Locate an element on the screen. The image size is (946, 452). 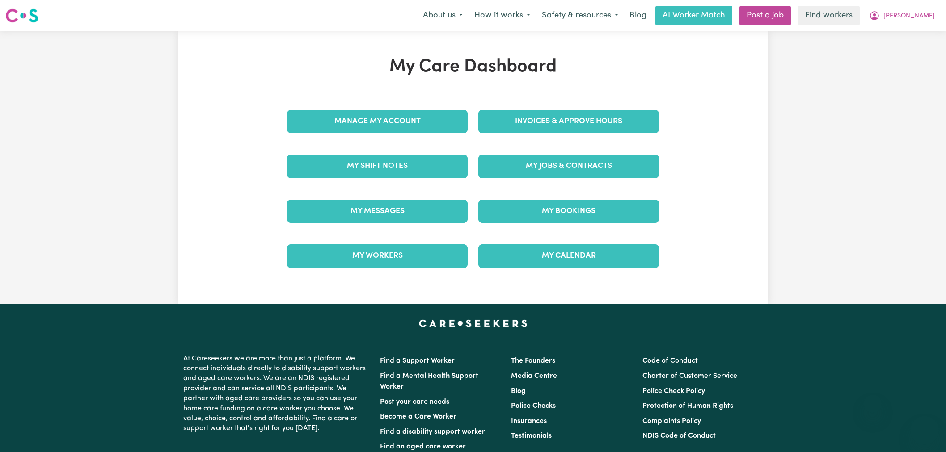
a: Insurances is located at coordinates (529, 421).